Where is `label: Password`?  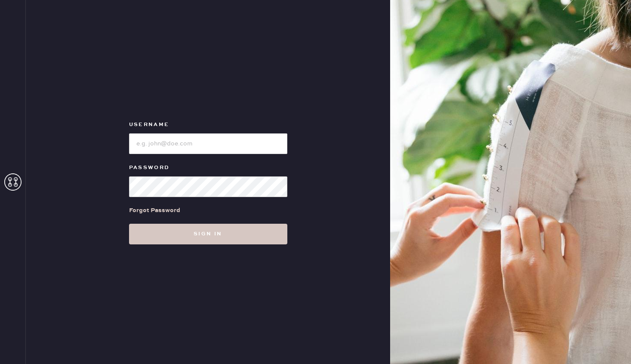 label: Password is located at coordinates (208, 168).